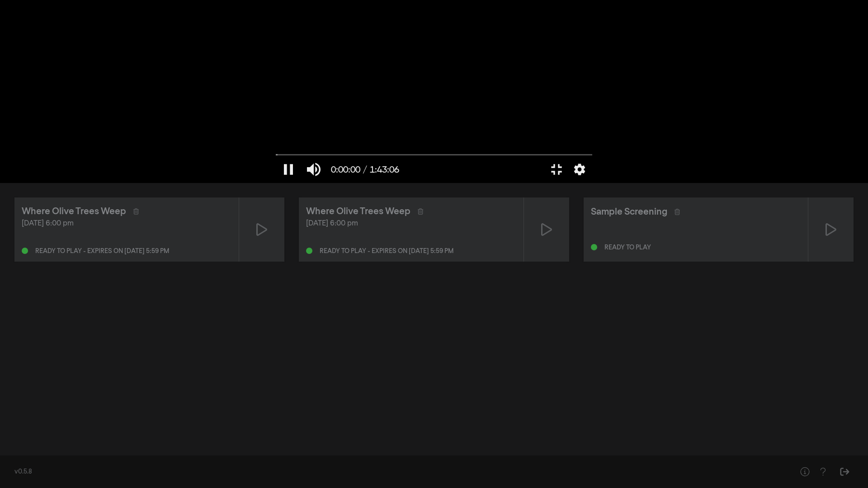 This screenshot has width=868, height=488. What do you see at coordinates (844, 472) in the screenshot?
I see `button: Sign Out` at bounding box center [844, 472].